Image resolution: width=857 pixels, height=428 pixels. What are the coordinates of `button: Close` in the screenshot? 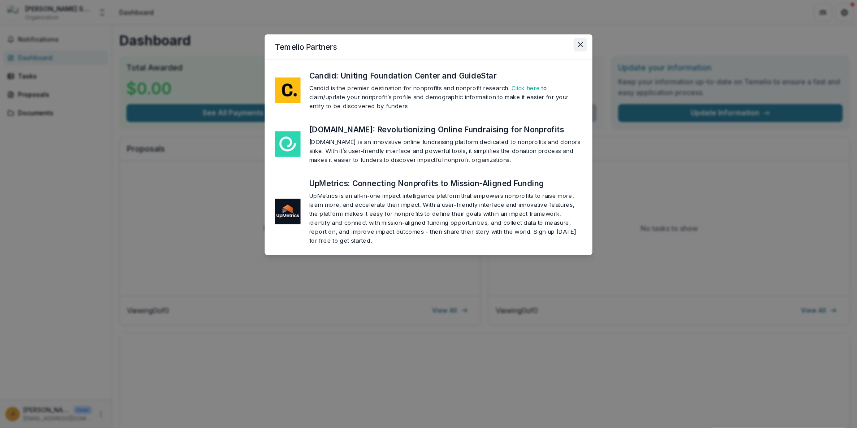 It's located at (581, 44).